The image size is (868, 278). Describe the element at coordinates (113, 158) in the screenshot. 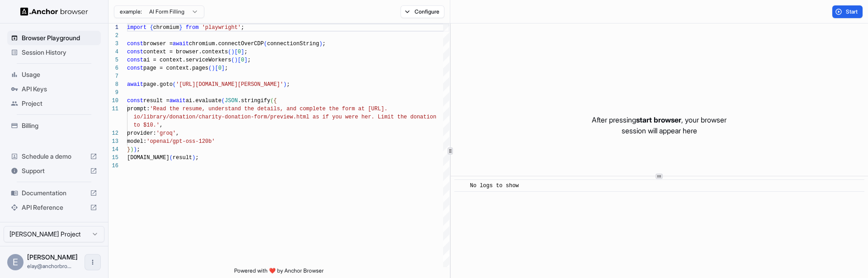

I see `div: 15` at that location.